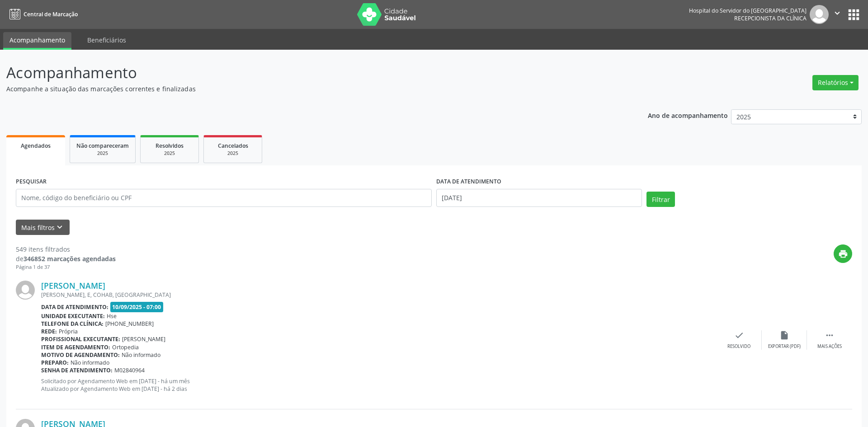 This screenshot has height=427, width=868. I want to click on b: Preparo:, so click(55, 362).